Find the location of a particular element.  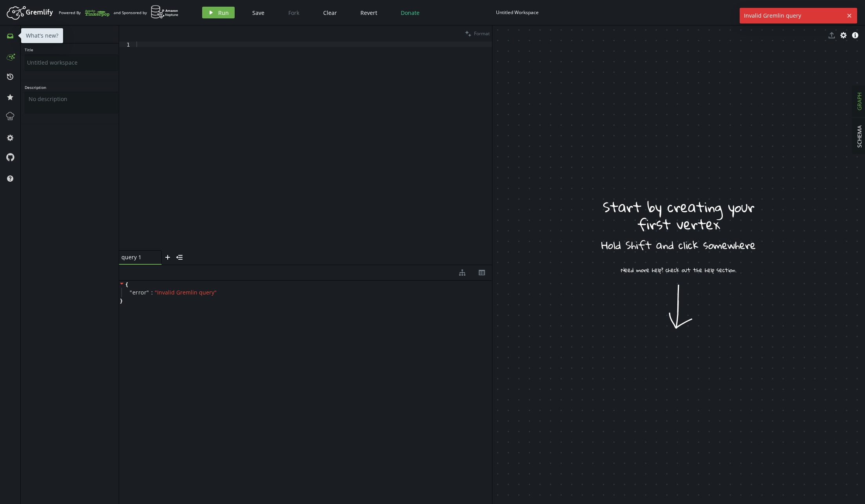

span: Run is located at coordinates (224, 12).